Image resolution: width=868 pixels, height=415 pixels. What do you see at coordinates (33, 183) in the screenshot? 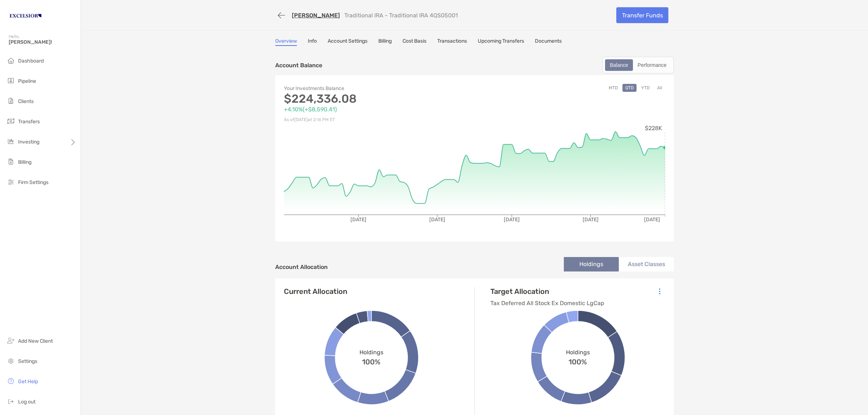
I see `span: Firm Settings` at bounding box center [33, 183].